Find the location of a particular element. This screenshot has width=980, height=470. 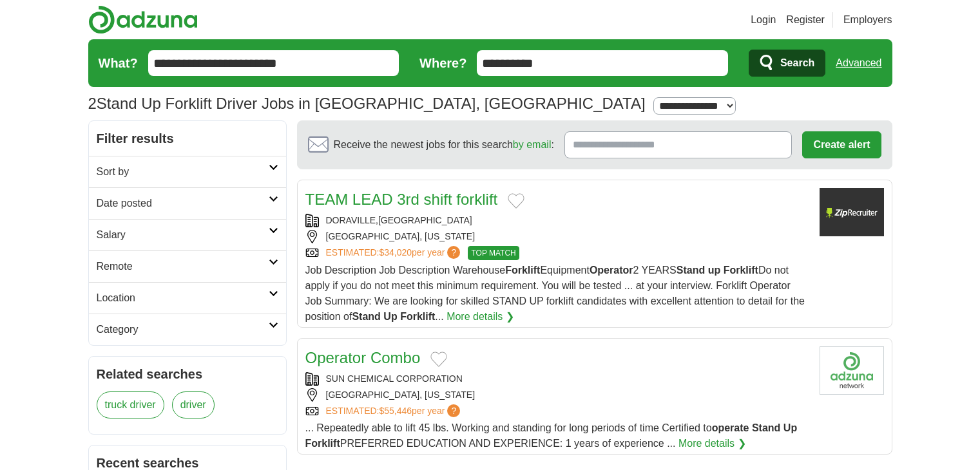

strong: operate is located at coordinates (730, 427).